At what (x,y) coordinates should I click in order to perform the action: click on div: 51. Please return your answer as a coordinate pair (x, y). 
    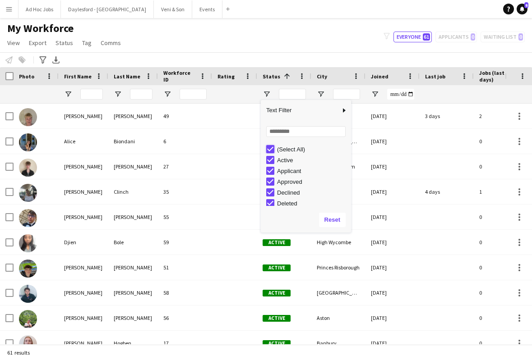
    Looking at the image, I should click on (185, 268).